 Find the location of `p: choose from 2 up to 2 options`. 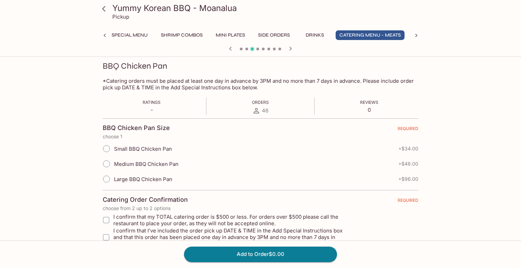

p: choose from 2 up to 2 options is located at coordinates (260, 208).